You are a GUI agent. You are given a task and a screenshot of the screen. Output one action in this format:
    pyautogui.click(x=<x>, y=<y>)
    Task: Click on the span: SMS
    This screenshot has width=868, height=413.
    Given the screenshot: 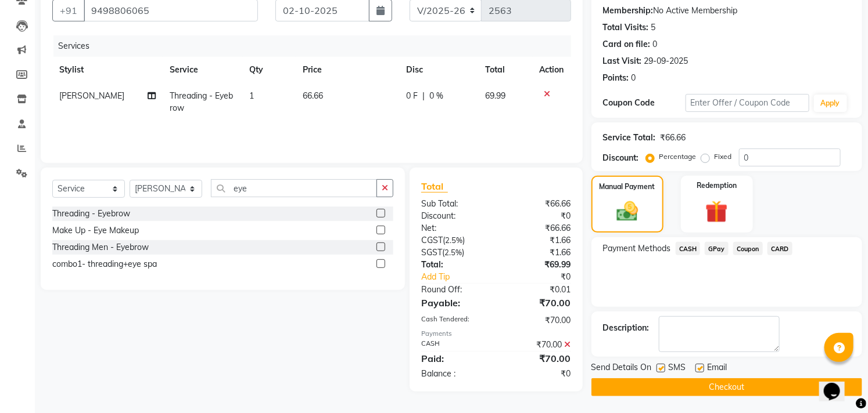 What is the action you would take?
    pyautogui.click(x=677, y=369)
    